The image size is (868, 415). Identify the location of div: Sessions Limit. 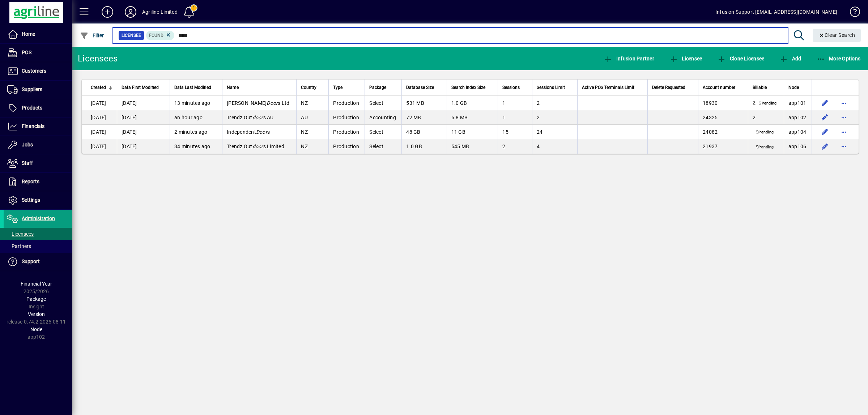
(555, 87).